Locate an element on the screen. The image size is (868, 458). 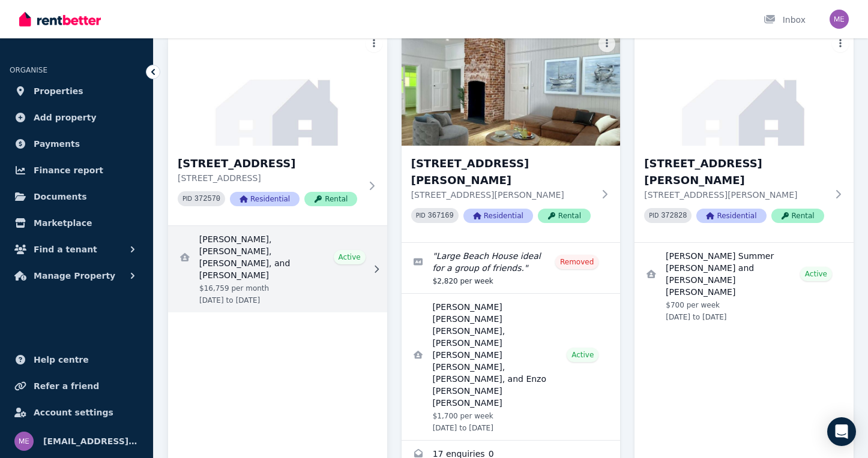
a: Add property is located at coordinates (76, 117).